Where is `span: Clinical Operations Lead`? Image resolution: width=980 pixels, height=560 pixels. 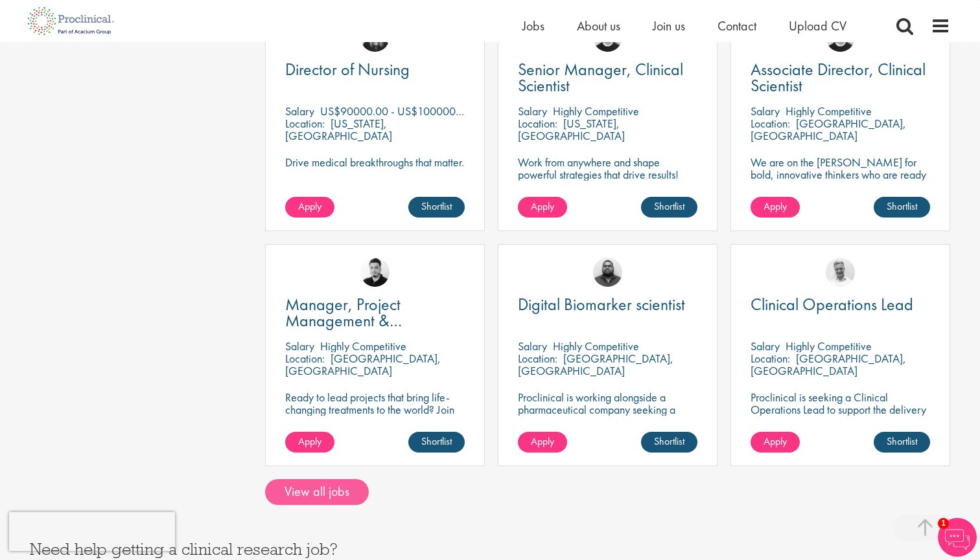 span: Clinical Operations Lead is located at coordinates (831, 305).